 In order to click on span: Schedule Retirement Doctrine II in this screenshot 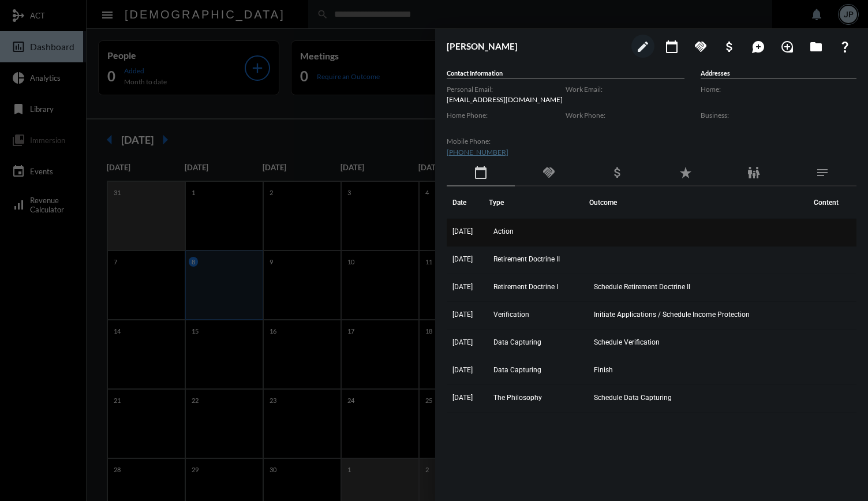, I will do `click(642, 287)`.